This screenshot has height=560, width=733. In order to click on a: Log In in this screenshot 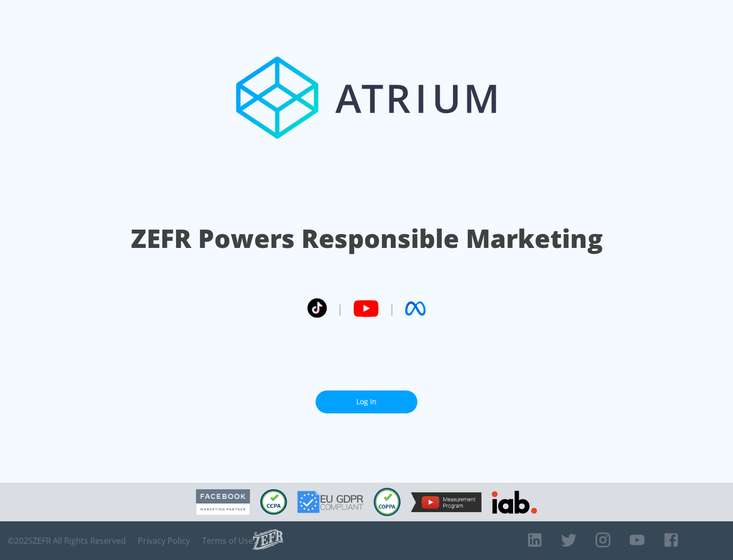, I will do `click(366, 402)`.